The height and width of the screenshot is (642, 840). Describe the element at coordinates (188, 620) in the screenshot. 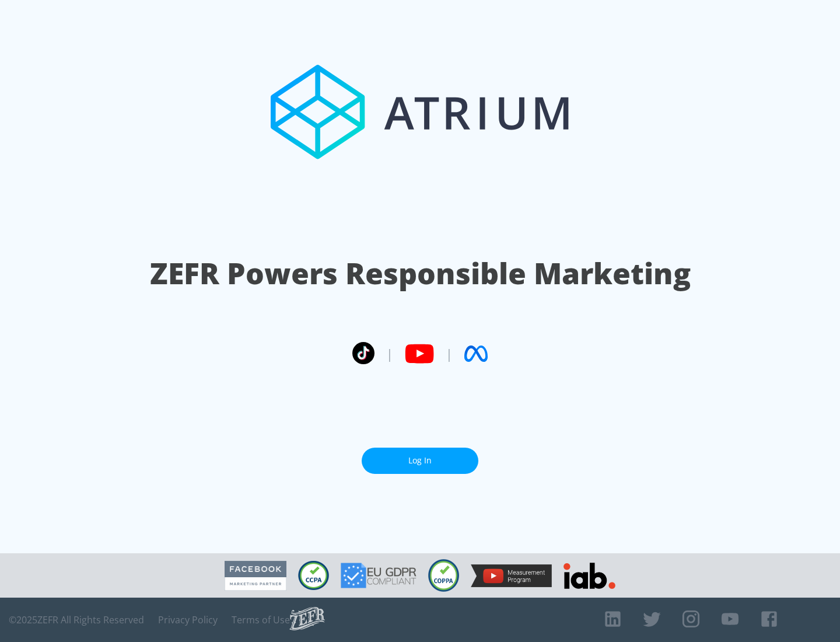

I see `a: Privacy Policy` at that location.